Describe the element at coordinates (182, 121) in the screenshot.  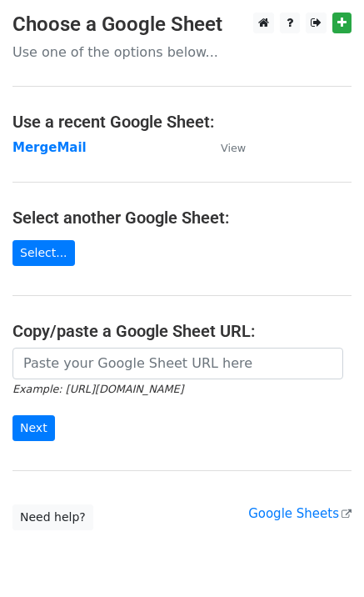
I see `h4: Use a recent Google Sheet:` at that location.